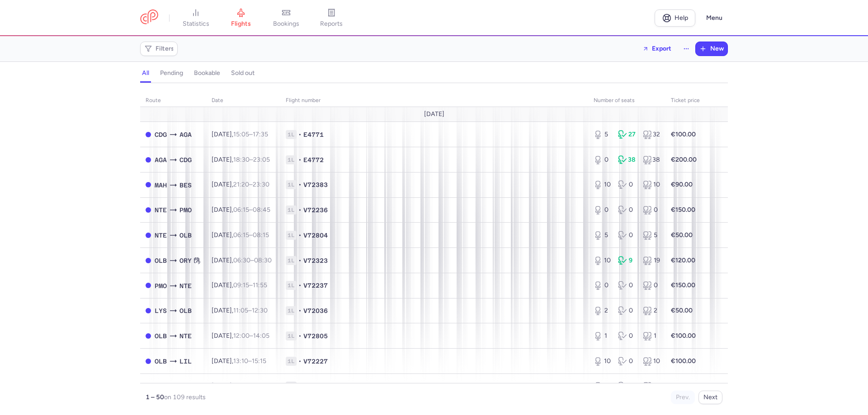 This screenshot has width=868, height=415. I want to click on div: 1, so click(652, 336).